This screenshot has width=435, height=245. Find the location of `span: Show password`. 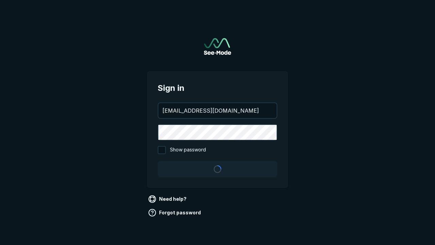

span: Show password is located at coordinates (188, 150).